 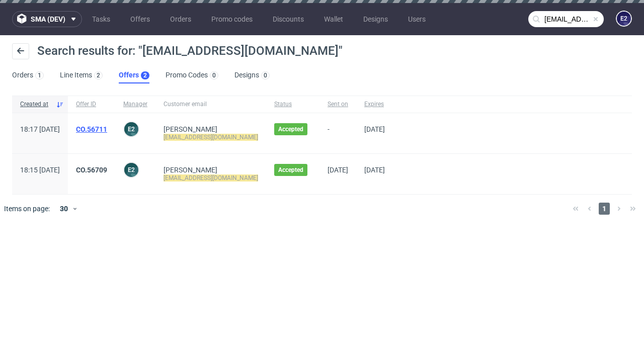 What do you see at coordinates (134, 75) in the screenshot?
I see `a: Offers2` at bounding box center [134, 75].